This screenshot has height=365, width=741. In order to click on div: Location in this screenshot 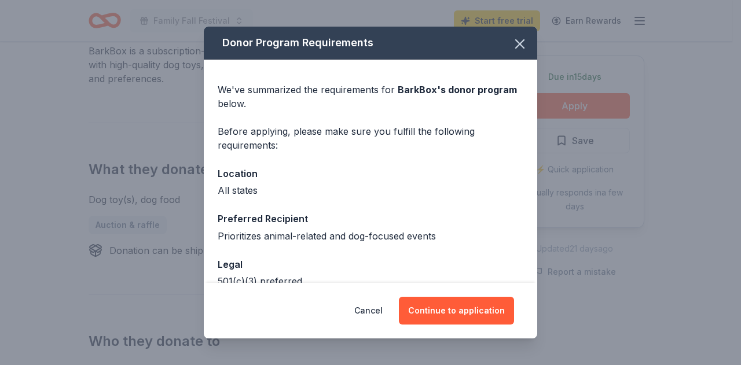, I will do `click(371, 174)`.